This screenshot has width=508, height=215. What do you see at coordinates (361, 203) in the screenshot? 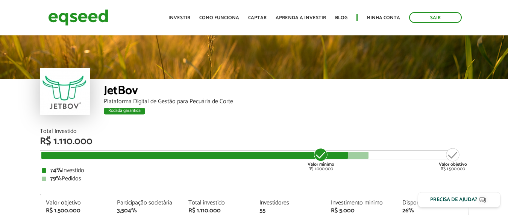
I see `div: Investimento mínimo` at bounding box center [361, 203].